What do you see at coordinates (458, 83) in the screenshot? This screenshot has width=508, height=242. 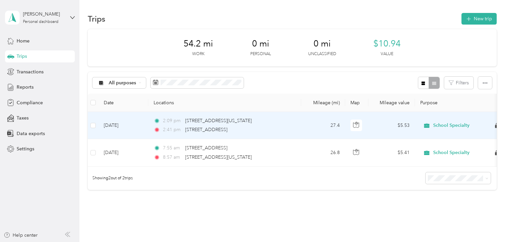 I see `button: Filters` at bounding box center [458, 83].